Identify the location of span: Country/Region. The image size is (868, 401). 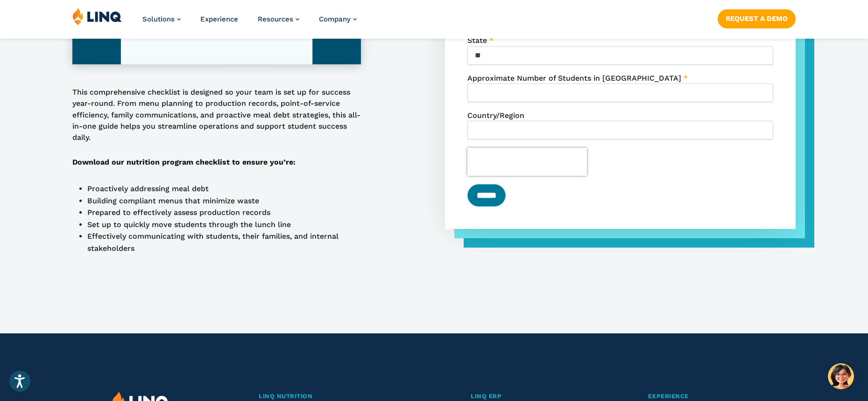
(496, 115).